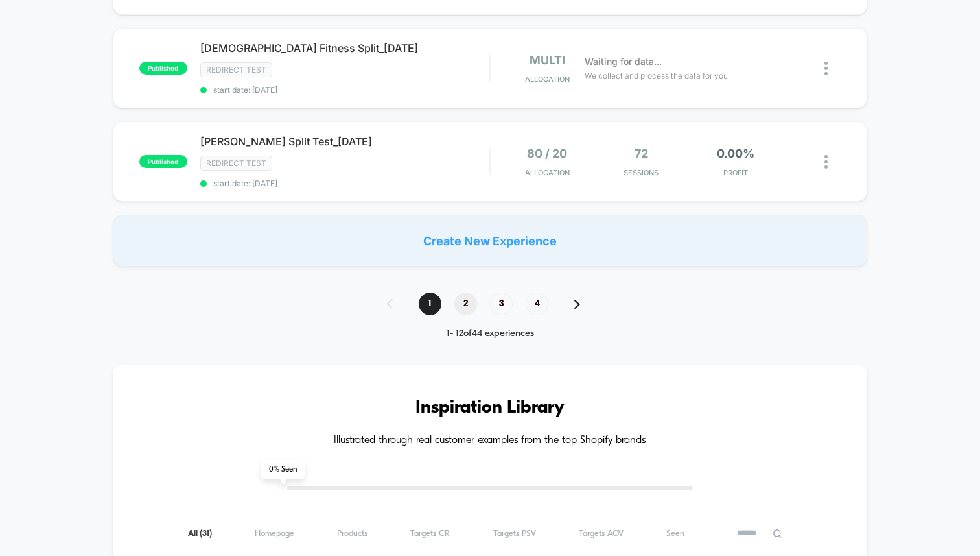  I want to click on span: Targets AOV, so click(601, 533).